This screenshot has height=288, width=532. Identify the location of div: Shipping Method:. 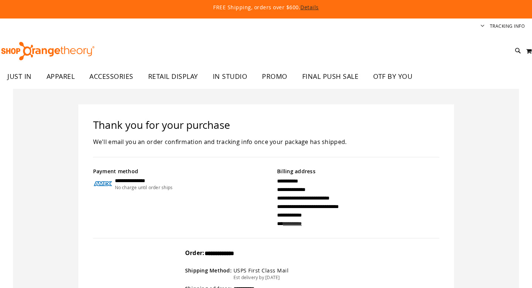
(209, 273).